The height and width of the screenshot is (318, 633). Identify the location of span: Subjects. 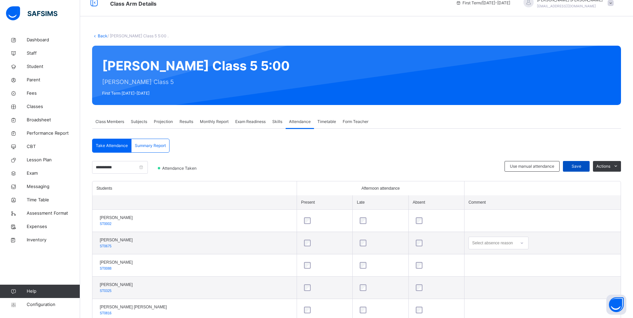
(139, 122).